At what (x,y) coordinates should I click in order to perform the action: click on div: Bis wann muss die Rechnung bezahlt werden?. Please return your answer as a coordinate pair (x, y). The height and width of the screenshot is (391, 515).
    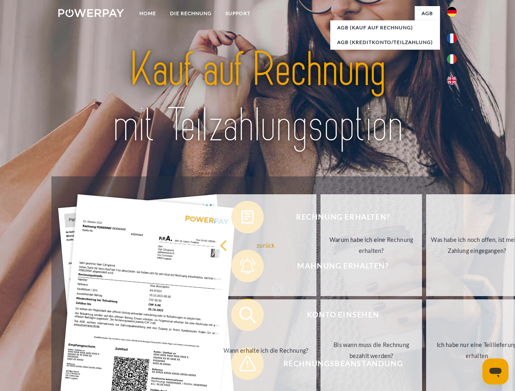
    Looking at the image, I should click on (371, 351).